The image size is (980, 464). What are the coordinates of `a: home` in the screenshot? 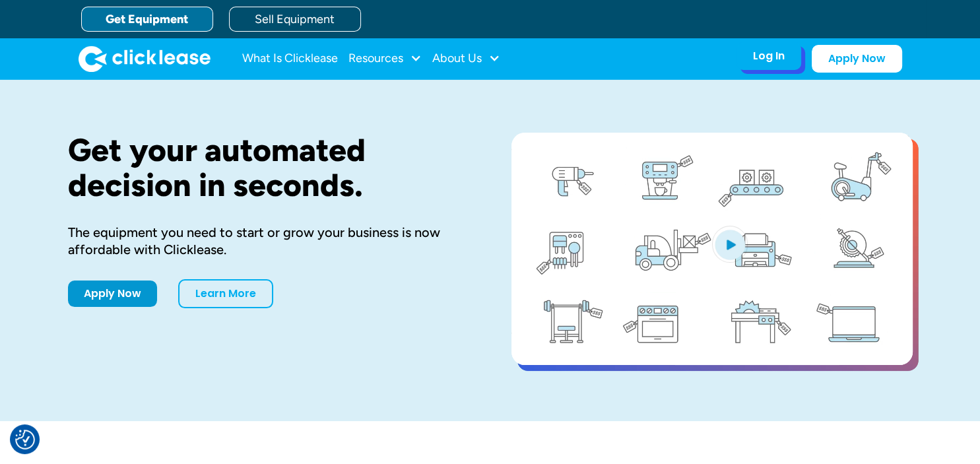 It's located at (145, 59).